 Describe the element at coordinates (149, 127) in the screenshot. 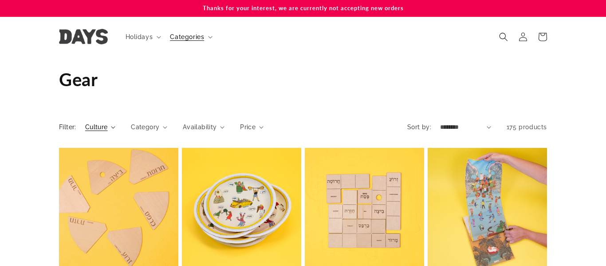

I see `summary: Category (0 selected)` at that location.